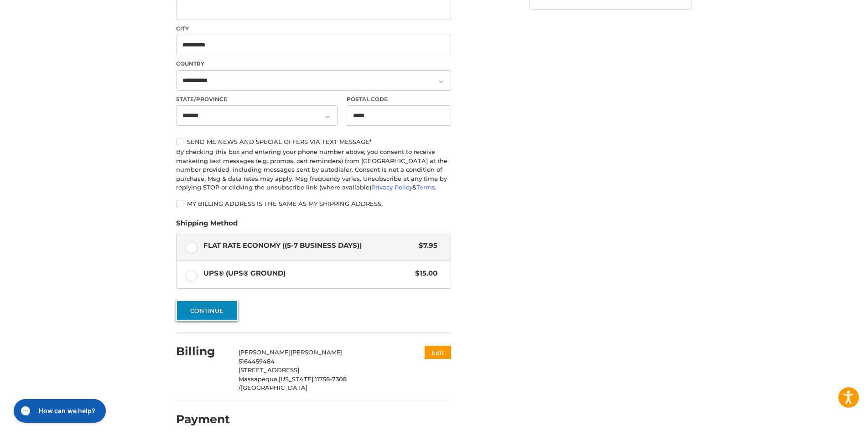  What do you see at coordinates (399, 99) in the screenshot?
I see `label: Postal Code` at bounding box center [399, 99].